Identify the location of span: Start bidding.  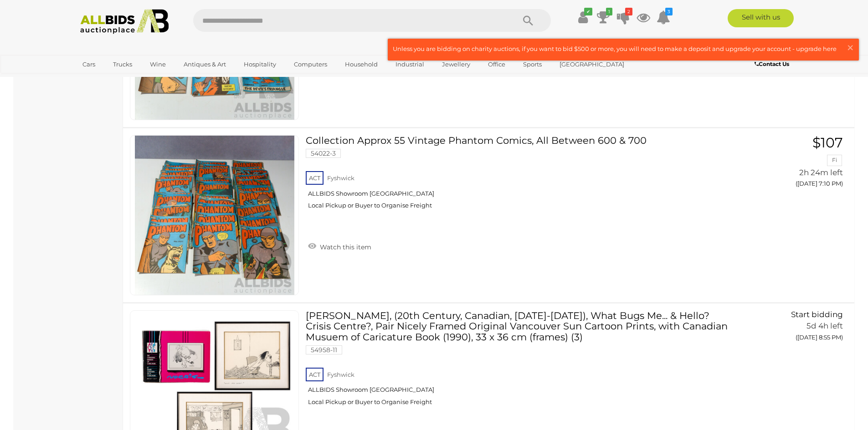
(817, 315).